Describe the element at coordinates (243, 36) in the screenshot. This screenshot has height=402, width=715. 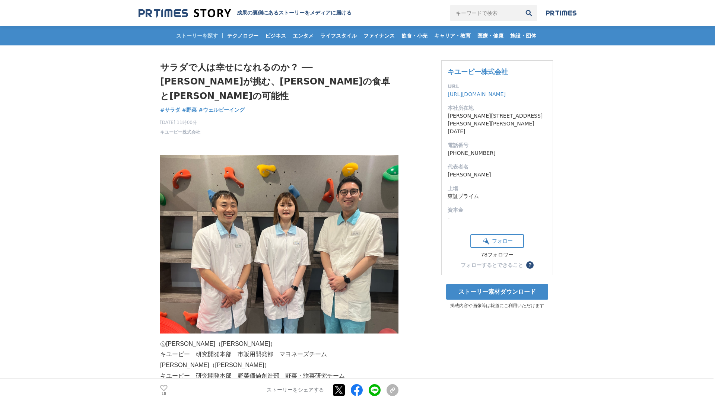
I see `span: テクノロジー` at that location.